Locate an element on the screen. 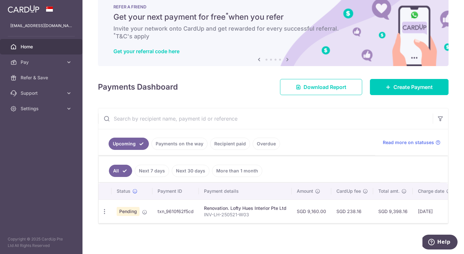 Image resolution: width=464 pixels, height=254 pixels. span: Amount is located at coordinates (305, 191).